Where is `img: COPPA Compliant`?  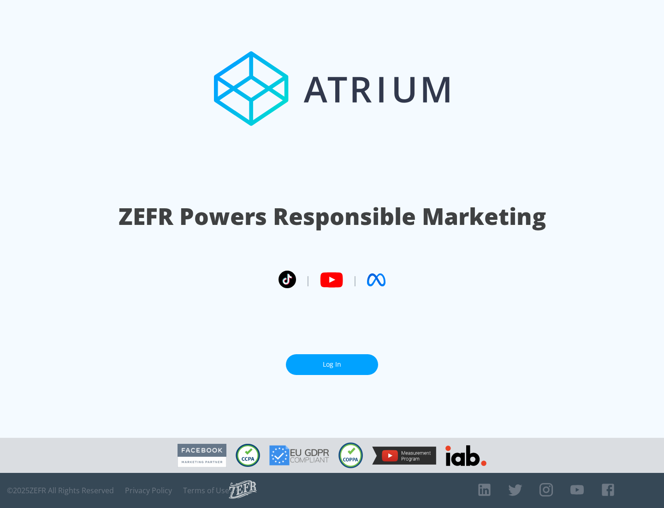
img: COPPA Compliant is located at coordinates (351, 455).